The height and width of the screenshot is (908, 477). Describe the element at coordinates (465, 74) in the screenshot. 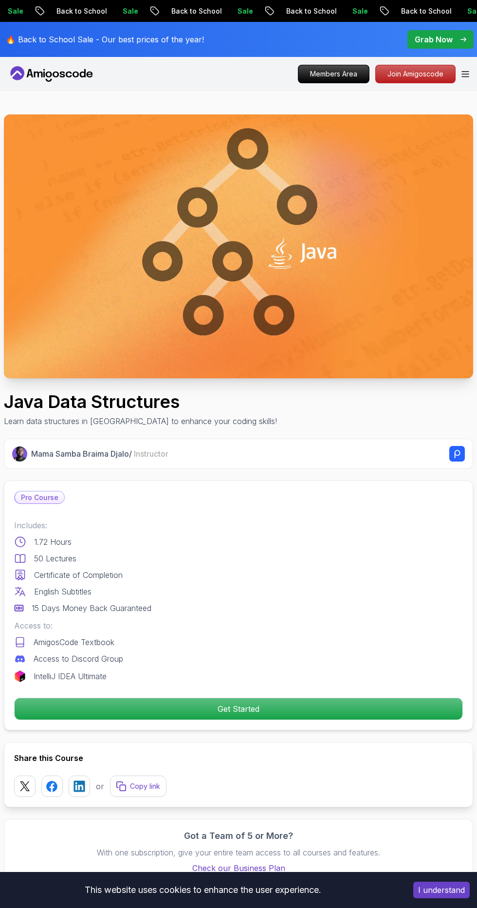

I see `div: Open Menu` at that location.